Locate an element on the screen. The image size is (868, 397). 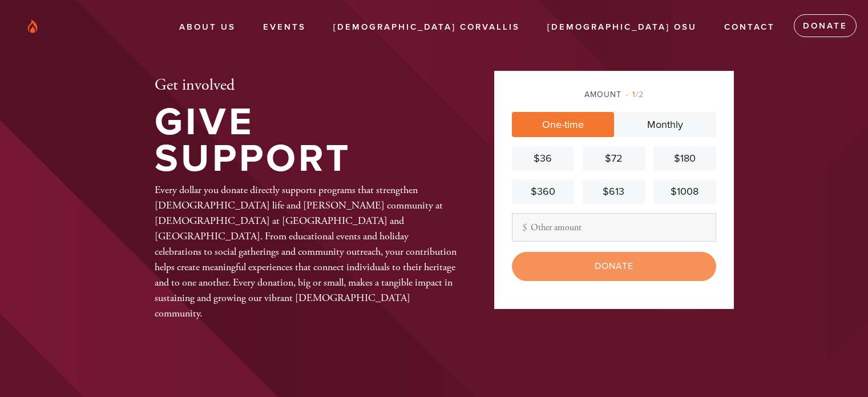
div: $360 is located at coordinates (542, 192).